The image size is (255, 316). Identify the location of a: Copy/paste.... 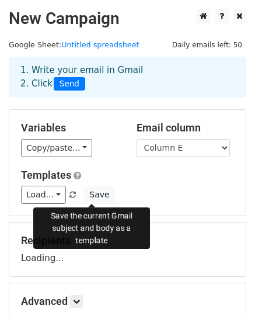
(57, 148).